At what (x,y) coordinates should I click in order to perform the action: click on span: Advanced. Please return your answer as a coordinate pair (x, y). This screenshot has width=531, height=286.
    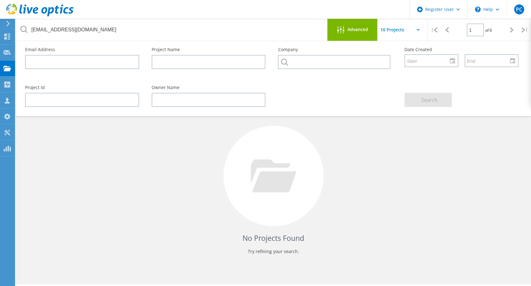
    Looking at the image, I should click on (358, 29).